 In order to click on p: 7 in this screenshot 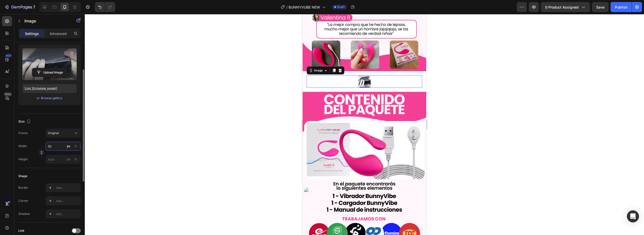, I will do `click(34, 7)`.